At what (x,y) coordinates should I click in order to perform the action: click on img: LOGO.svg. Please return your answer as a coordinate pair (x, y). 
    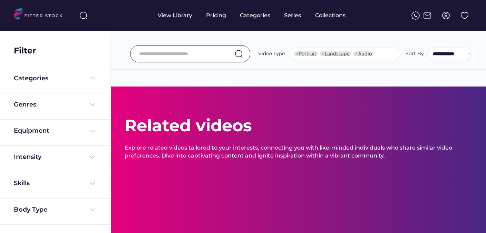
    Looking at the image, I should click on (41, 14).